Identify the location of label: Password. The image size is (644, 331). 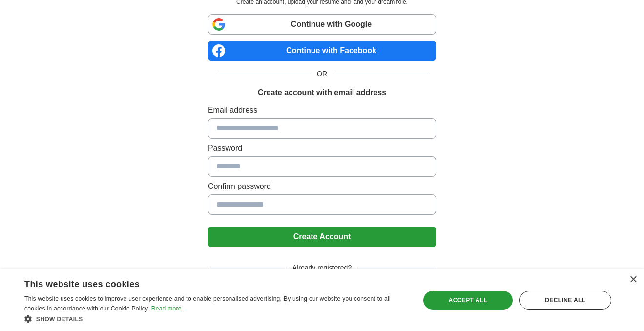
(322, 149).